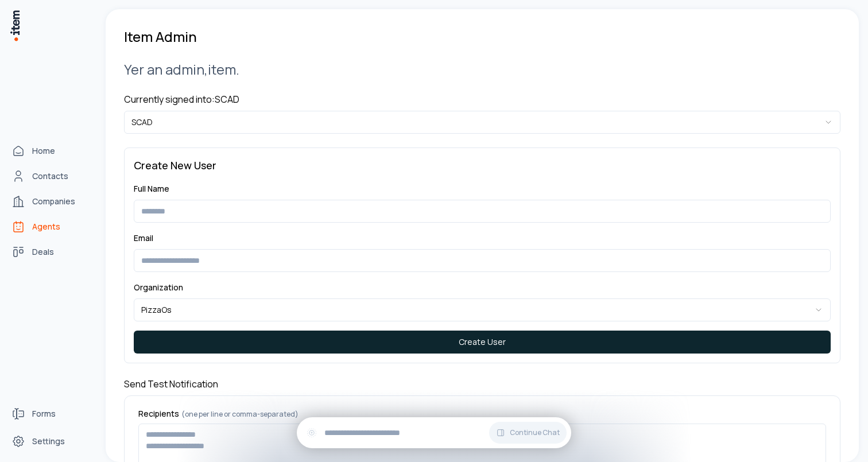  Describe the element at coordinates (482, 165) in the screenshot. I see `h3: Create New User` at that location.